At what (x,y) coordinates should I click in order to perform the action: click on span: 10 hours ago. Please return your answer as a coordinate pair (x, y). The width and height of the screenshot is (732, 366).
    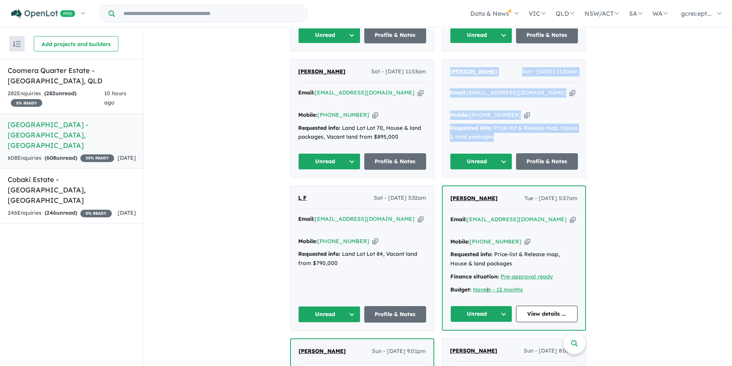
    Looking at the image, I should click on (115, 98).